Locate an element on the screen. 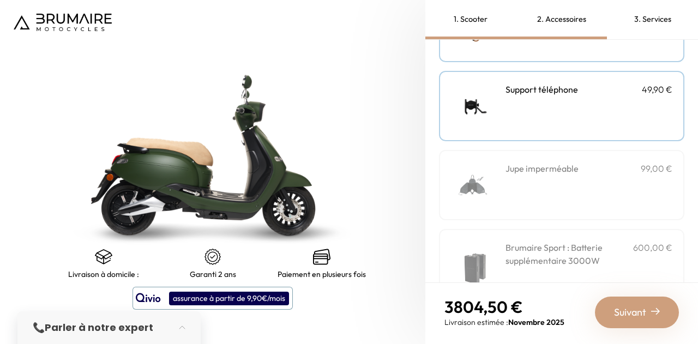 The width and height of the screenshot is (698, 344). p: 3804,50 € is located at coordinates (504, 307).